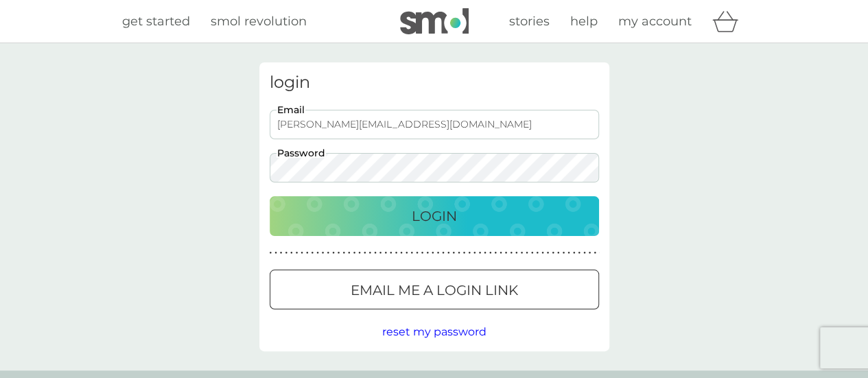 The width and height of the screenshot is (868, 378). I want to click on a: stories, so click(529, 21).